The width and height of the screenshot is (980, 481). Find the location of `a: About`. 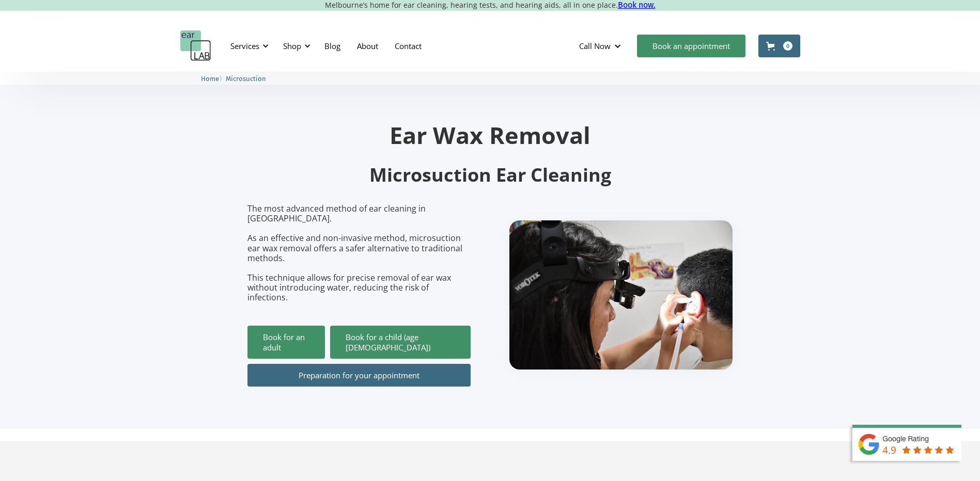

a: About is located at coordinates (367, 46).